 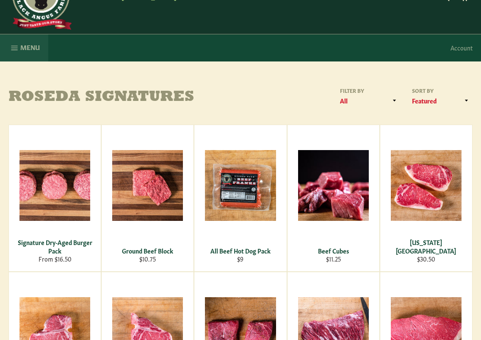 What do you see at coordinates (147, 198) in the screenshot?
I see `a: Ground Beef Block Ground Beef Block $10.75` at bounding box center [147, 198].